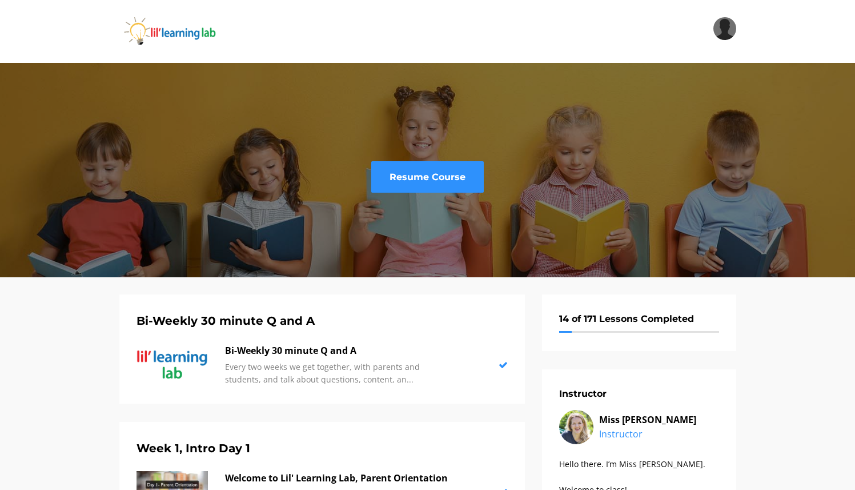 This screenshot has height=490, width=855. I want to click on h6: Instructor, so click(639, 394).